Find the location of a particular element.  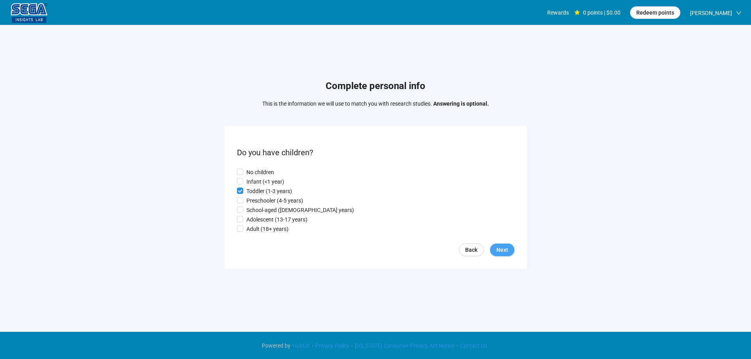

strong: Answering is optional. is located at coordinates (461, 104).